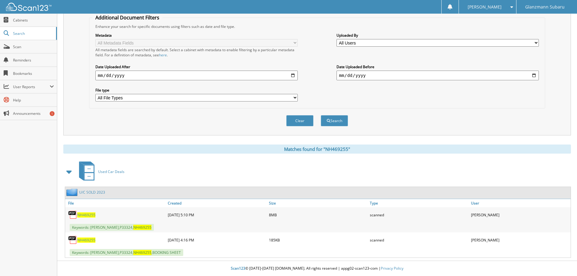 This screenshot has width=577, height=276. What do you see at coordinates (33, 60) in the screenshot?
I see `span: Reminders` at bounding box center [33, 60].